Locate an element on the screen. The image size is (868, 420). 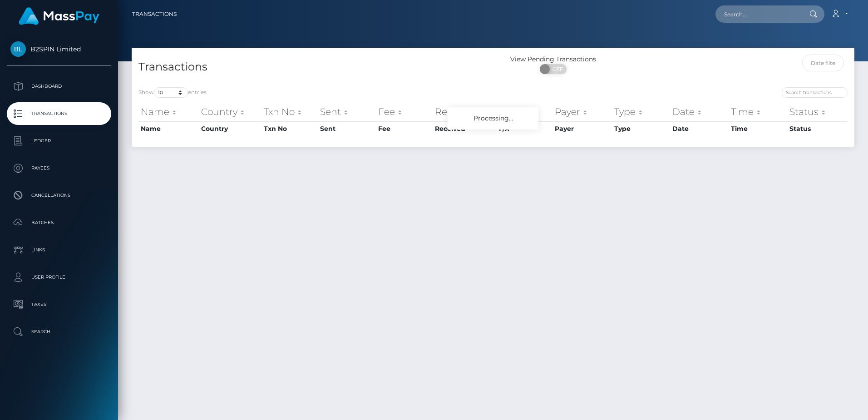
div: Processing... is located at coordinates (494, 118).